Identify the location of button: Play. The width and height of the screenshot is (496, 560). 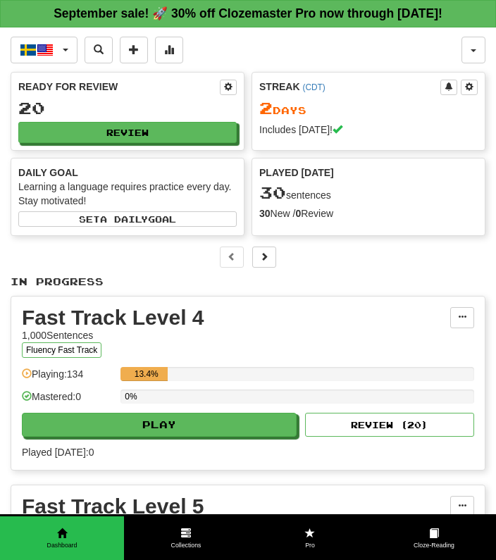
(159, 425).